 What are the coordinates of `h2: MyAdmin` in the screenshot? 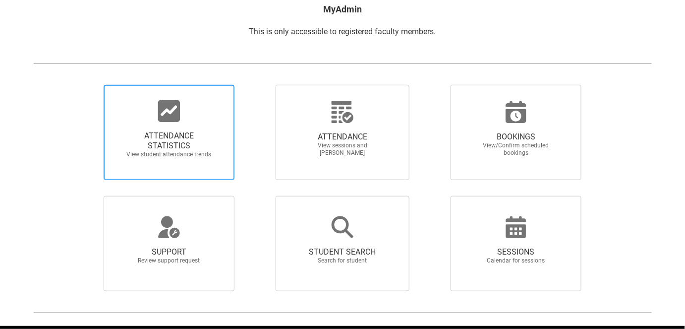 It's located at (343, 9).